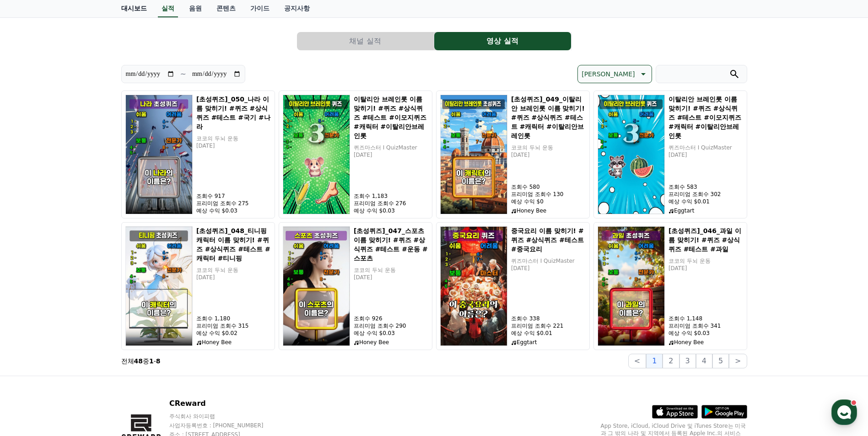 This screenshot has width=868, height=436. Describe the element at coordinates (233, 245) in the screenshot. I see `h5: [초성퀴즈]_048_티니핑 캐릭터 이름 맞히기! #퀴즈 #상식퀴즈 #테스트 #캐릭터 #티니핑` at that location.